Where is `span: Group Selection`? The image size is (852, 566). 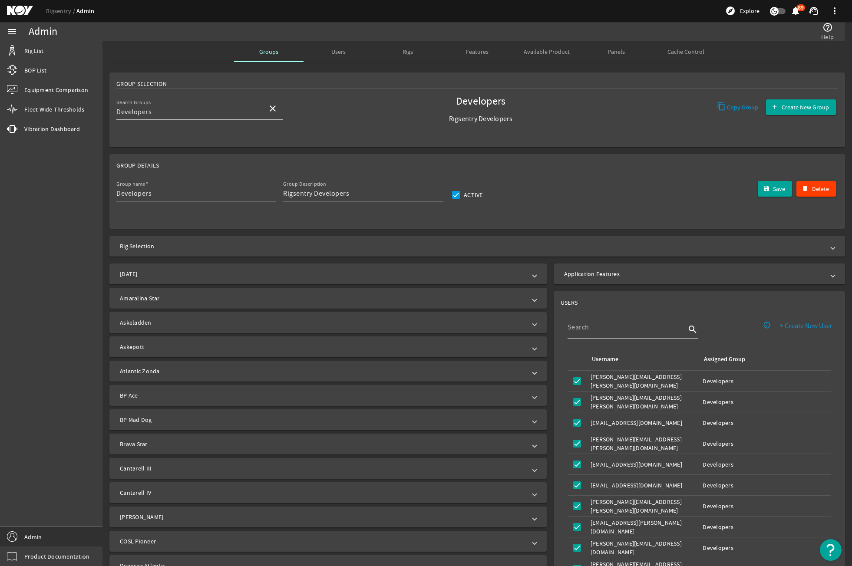
span: Group Selection is located at coordinates (142, 84).